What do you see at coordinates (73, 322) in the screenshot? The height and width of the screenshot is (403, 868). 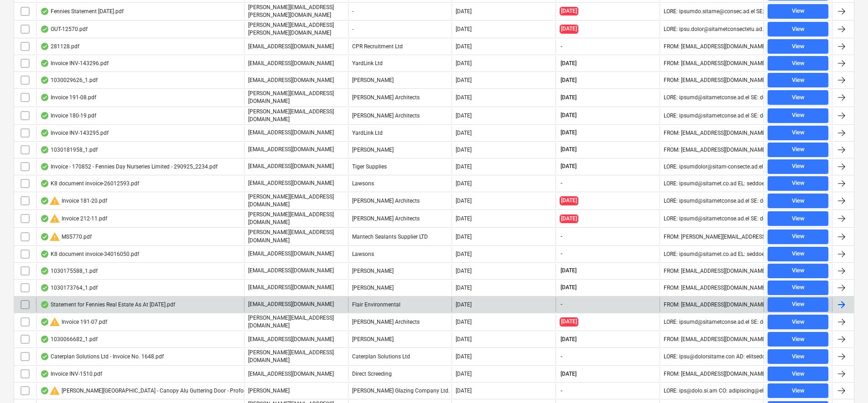 I see `div: Invoice 191-07.pdf` at bounding box center [73, 322].